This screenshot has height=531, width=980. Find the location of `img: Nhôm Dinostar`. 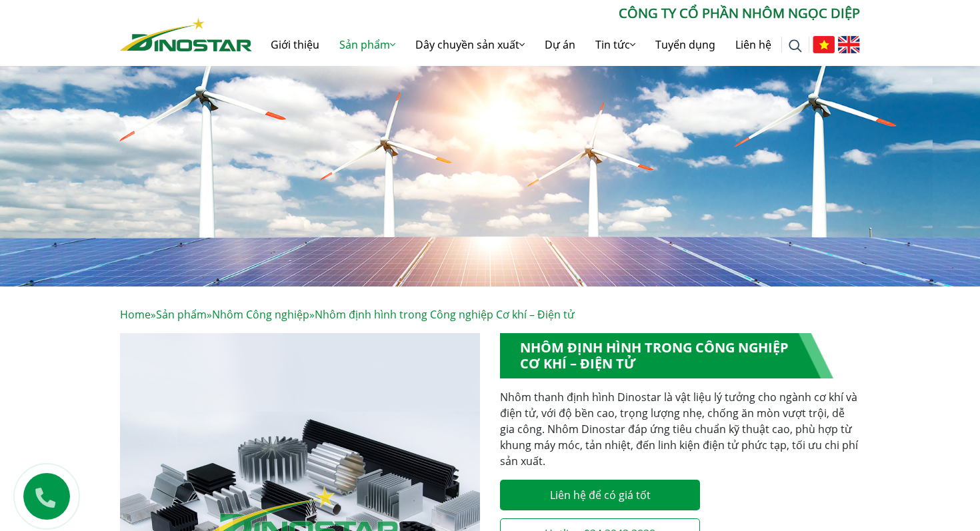

img: Nhôm Dinostar is located at coordinates (186, 34).